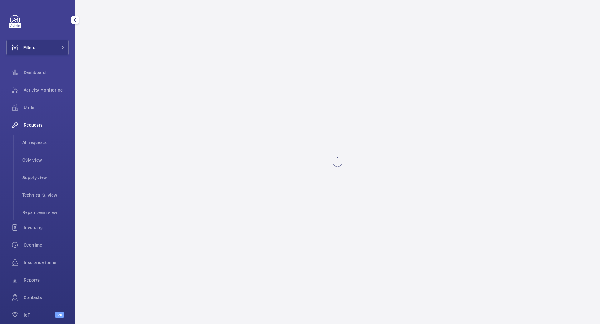  What do you see at coordinates (39, 315) in the screenshot?
I see `span: IoT` at bounding box center [39, 315].